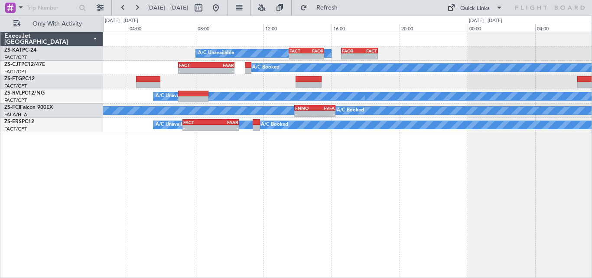  What do you see at coordinates (501, 28) in the screenshot?
I see `div: 00:00` at bounding box center [501, 28].